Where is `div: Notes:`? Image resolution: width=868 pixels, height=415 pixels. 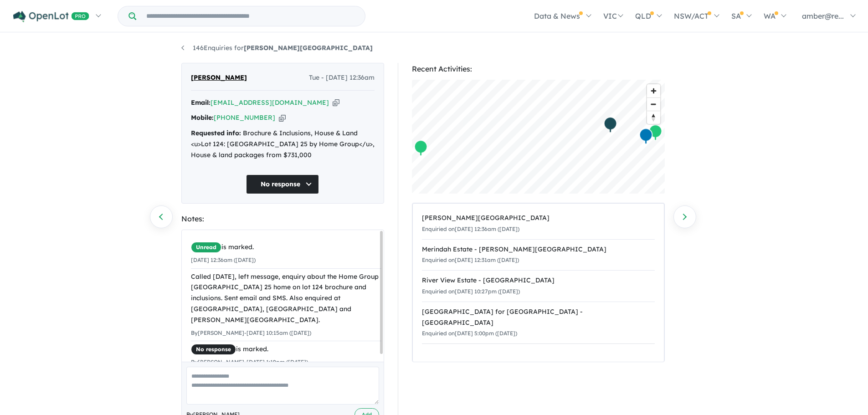
div: Notes: is located at coordinates (283, 219).